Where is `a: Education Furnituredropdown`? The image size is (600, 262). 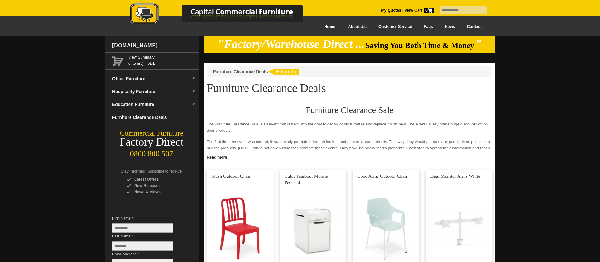
a: Education Furnituredropdown is located at coordinates (154, 105).